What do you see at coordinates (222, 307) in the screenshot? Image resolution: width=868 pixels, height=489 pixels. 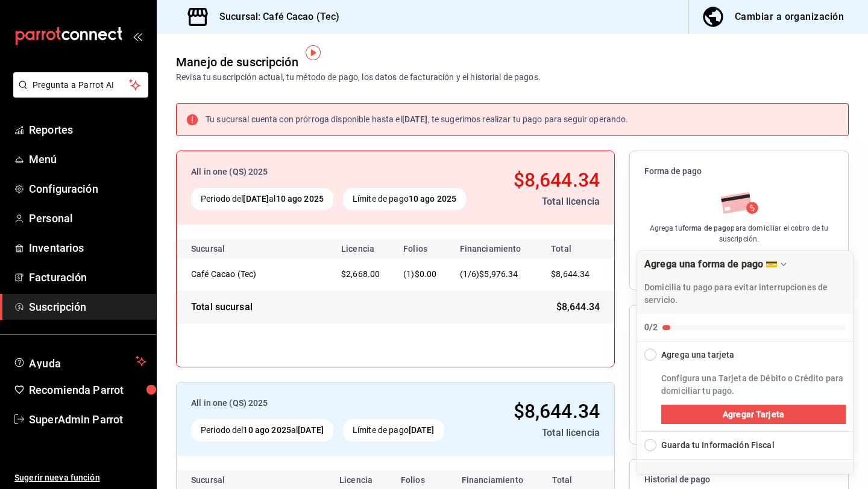 I see `div: Total sucursal` at bounding box center [222, 307].